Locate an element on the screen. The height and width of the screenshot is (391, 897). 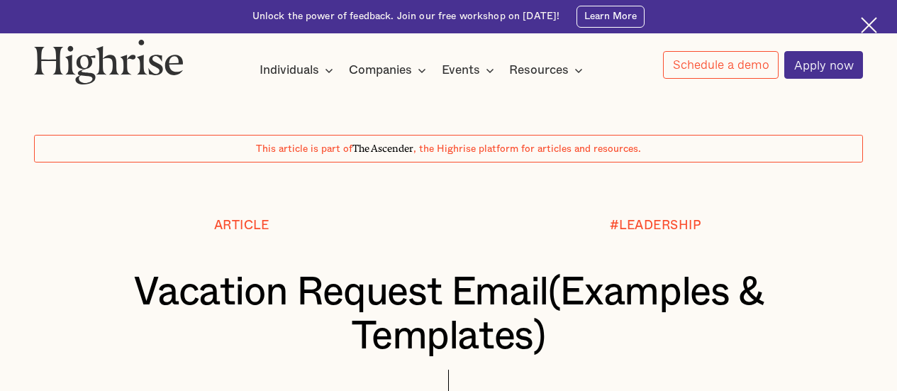
a: Learn More is located at coordinates (611, 16).